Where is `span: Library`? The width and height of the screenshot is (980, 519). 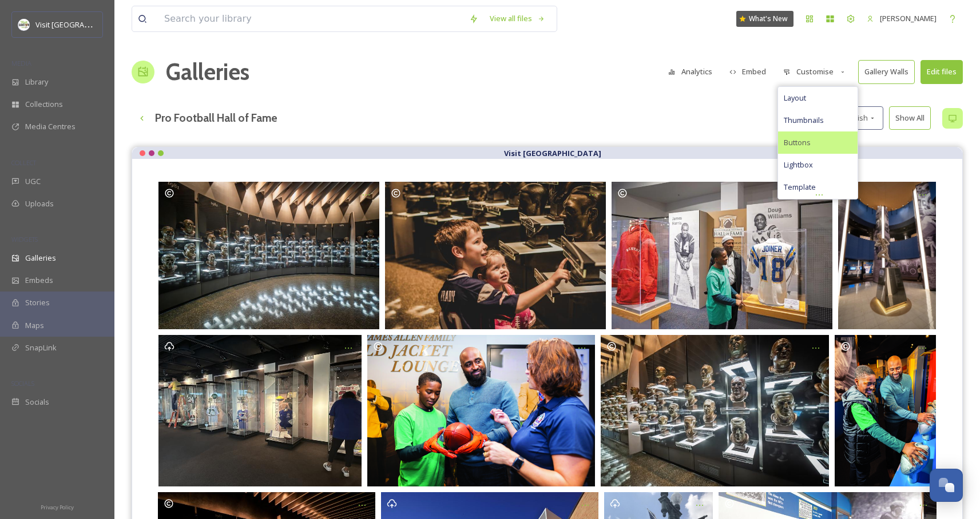 span: Library is located at coordinates (36, 82).